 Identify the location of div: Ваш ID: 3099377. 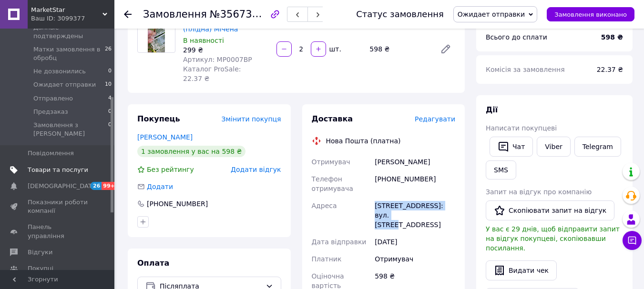
(73, 19).